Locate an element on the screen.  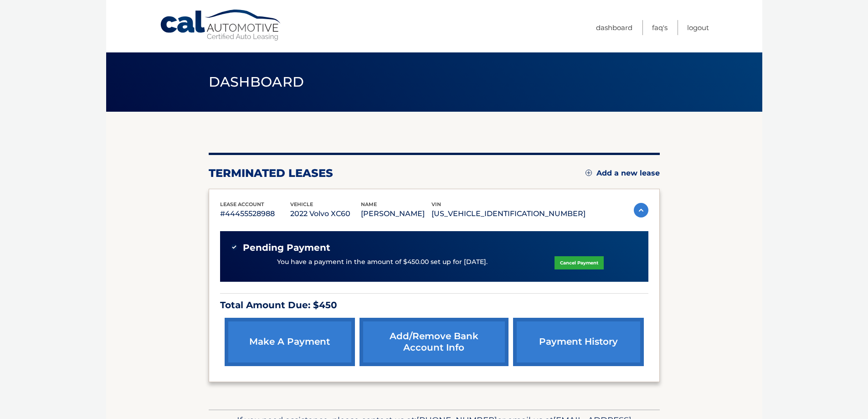
a: FAQ's is located at coordinates (660, 27).